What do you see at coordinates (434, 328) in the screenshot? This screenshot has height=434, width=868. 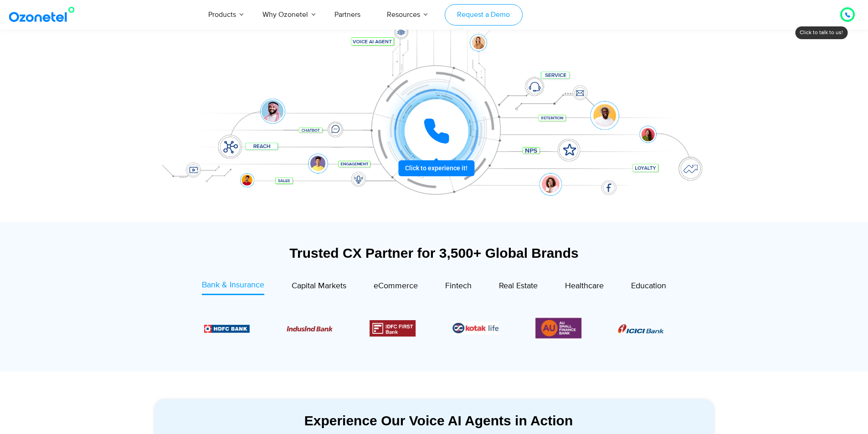 I see `div: Image Carousel` at bounding box center [434, 328].